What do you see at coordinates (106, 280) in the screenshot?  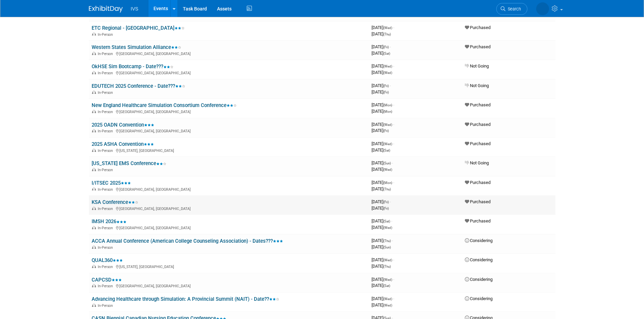 I see `a: CAPCSD` at bounding box center [106, 280].